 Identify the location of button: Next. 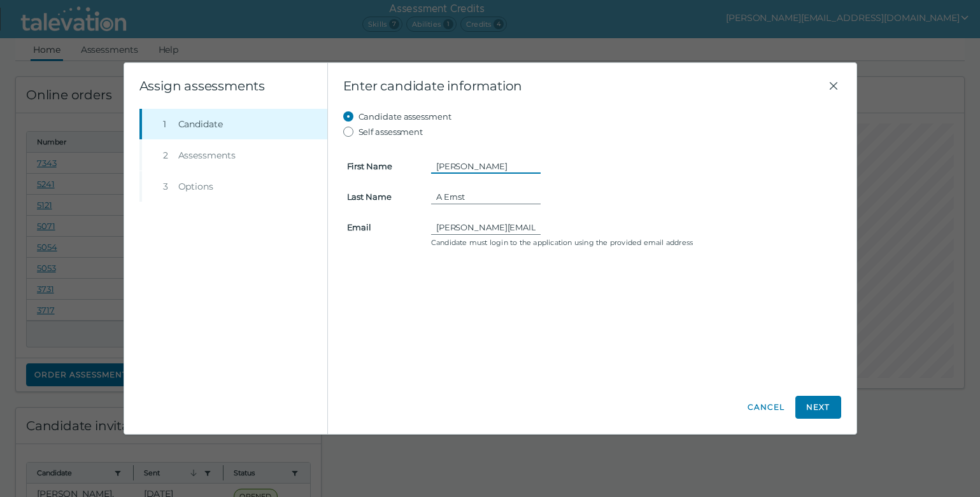
(818, 408).